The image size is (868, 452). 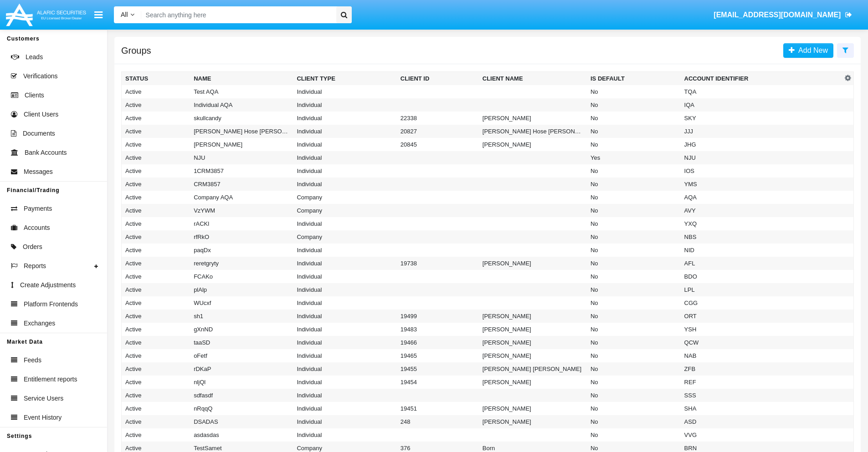 I want to click on input: Search, so click(x=237, y=14).